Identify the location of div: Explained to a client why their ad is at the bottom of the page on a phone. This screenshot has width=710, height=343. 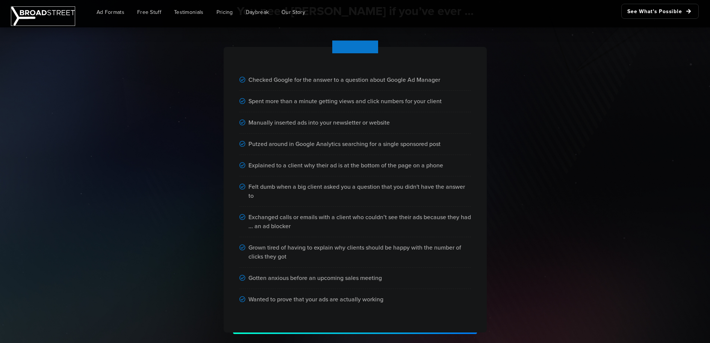
(355, 166).